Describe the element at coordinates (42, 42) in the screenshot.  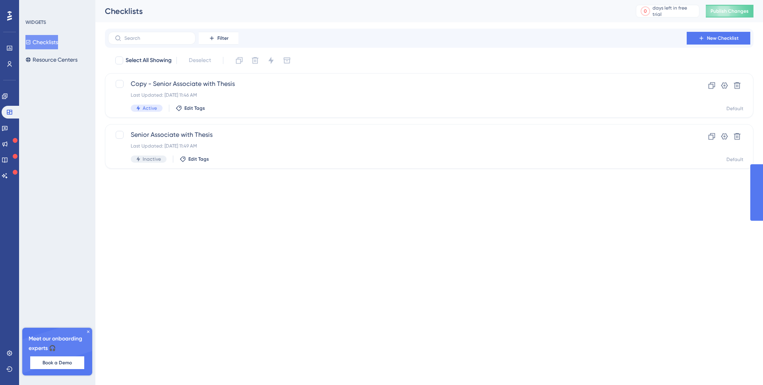
I see `button: Checklists` at that location.